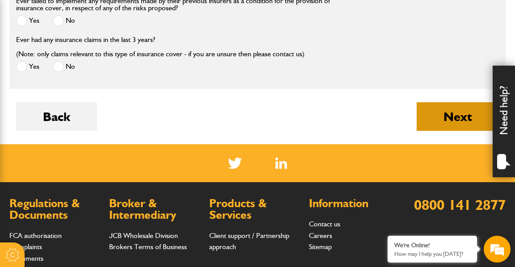 The image size is (515, 267). Describe the element at coordinates (157, 15) in the screenshot. I see `div: Minimize live chat window` at that location.